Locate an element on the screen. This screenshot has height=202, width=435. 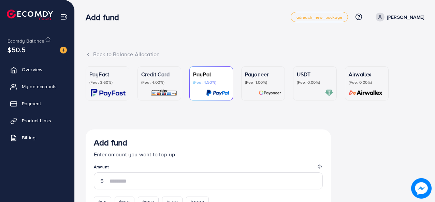
span: Payment is located at coordinates (31, 104).